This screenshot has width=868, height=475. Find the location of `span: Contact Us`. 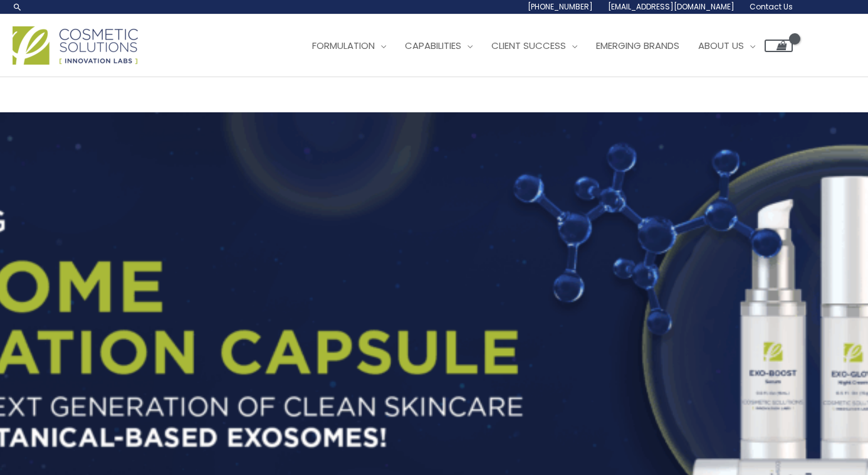

span: Contact Us is located at coordinates (771, 6).